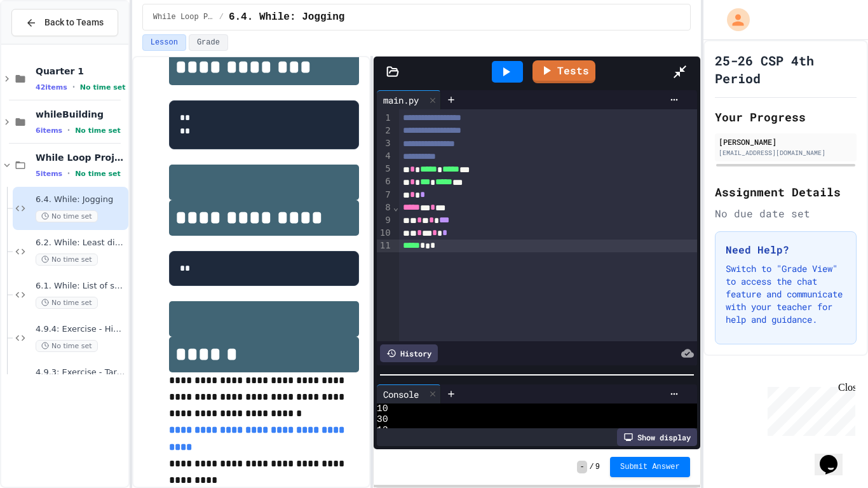 This screenshot has height=488, width=868. I want to click on div: My Account, so click(733, 20).